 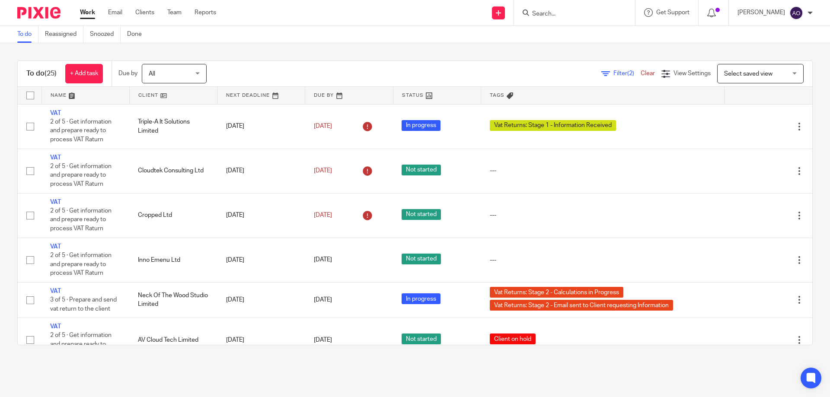 What do you see at coordinates (626, 73) in the screenshot?
I see `span: Filter` at bounding box center [626, 73].